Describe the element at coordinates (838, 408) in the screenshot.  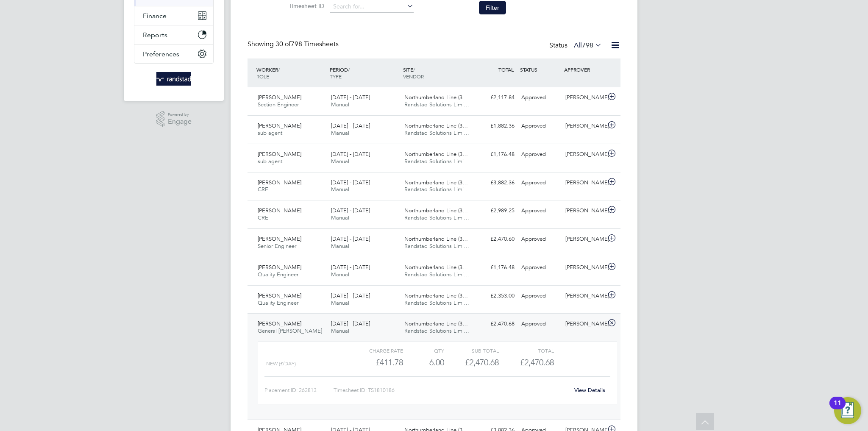
I see `div: 11` at that location.